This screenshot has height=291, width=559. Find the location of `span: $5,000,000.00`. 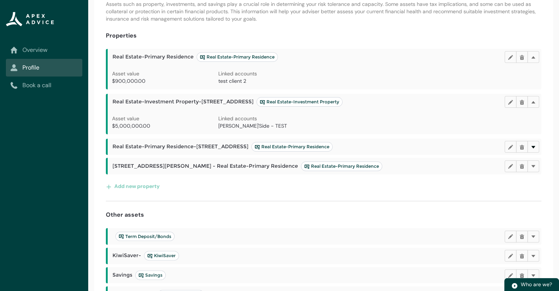

span: $5,000,000.00 is located at coordinates (131, 126).